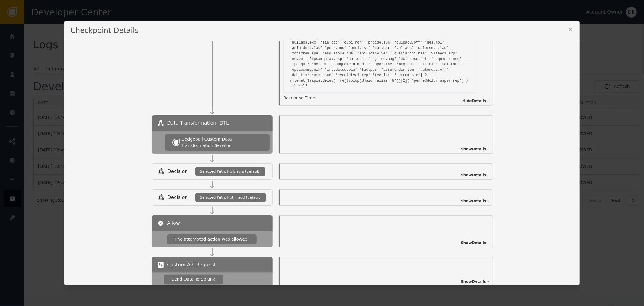 This screenshot has width=644, height=306. What do you see at coordinates (197, 123) in the screenshot?
I see `span: Data Transformation: DTL` at bounding box center [197, 123].